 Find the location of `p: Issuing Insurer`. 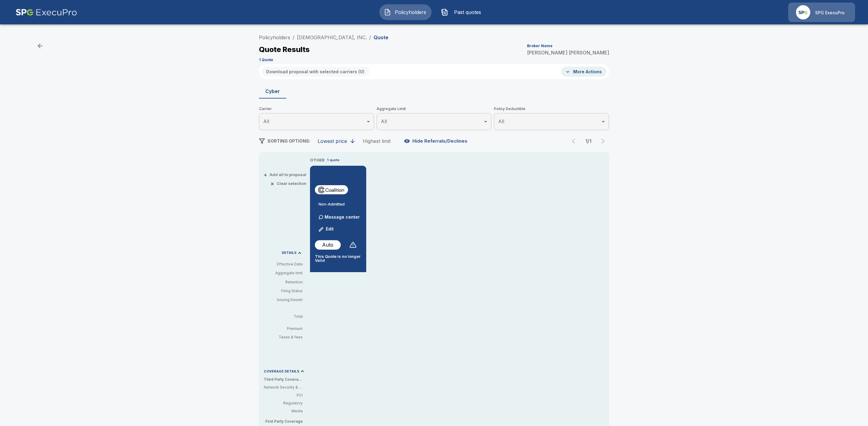

p: Issuing Insurer is located at coordinates (283, 300).